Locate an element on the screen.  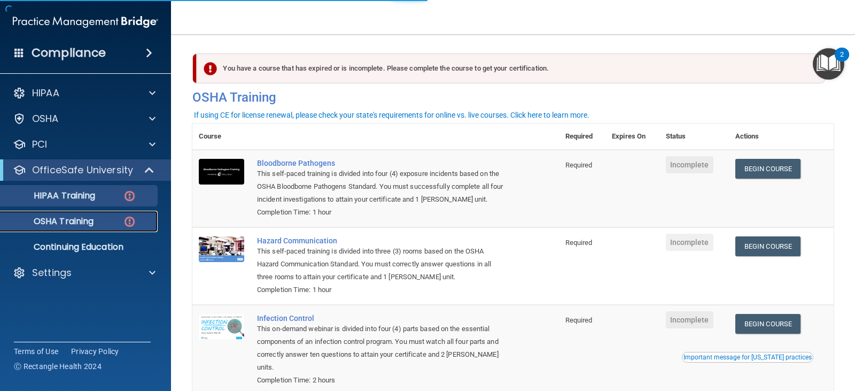
p: OSHA Training is located at coordinates (50, 221).